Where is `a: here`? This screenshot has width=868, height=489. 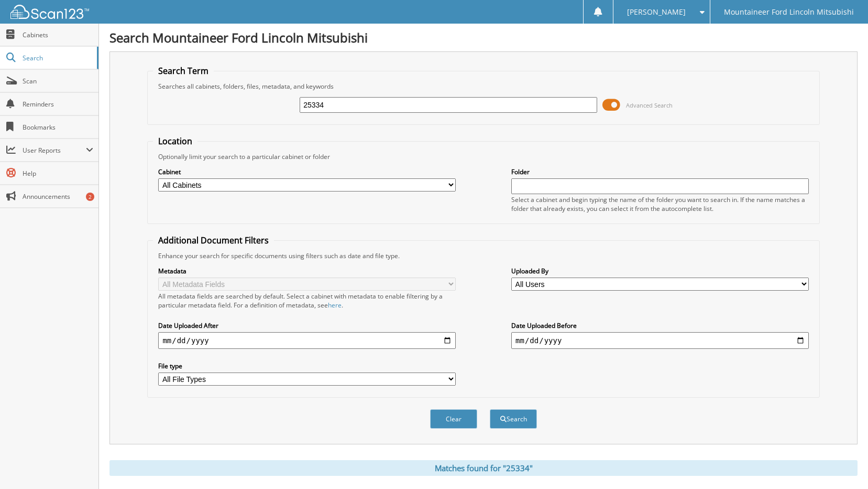
a: here is located at coordinates (335, 305).